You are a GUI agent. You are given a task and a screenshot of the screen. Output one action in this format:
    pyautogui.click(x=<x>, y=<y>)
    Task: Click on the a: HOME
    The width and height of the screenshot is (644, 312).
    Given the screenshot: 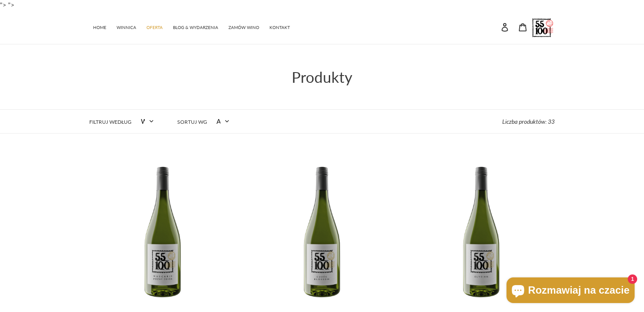 What is the action you would take?
    pyautogui.click(x=100, y=26)
    